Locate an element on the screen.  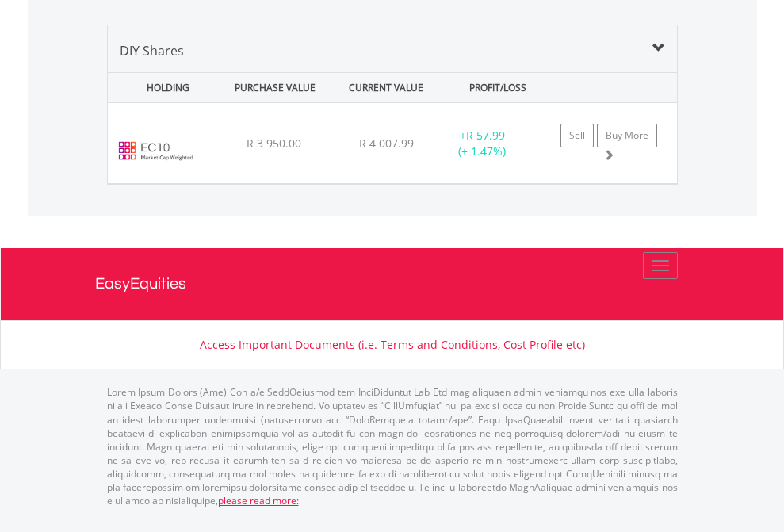
span: R 57.99 is located at coordinates (485, 135).